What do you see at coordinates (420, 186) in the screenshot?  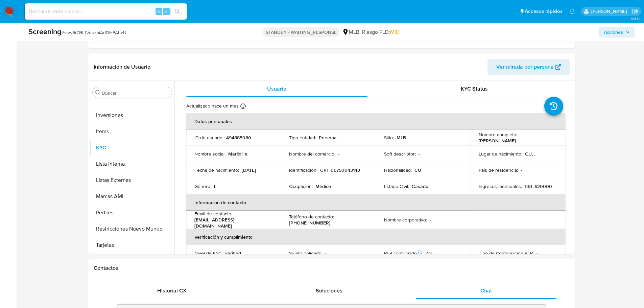 I see `p: Casado` at bounding box center [420, 186].